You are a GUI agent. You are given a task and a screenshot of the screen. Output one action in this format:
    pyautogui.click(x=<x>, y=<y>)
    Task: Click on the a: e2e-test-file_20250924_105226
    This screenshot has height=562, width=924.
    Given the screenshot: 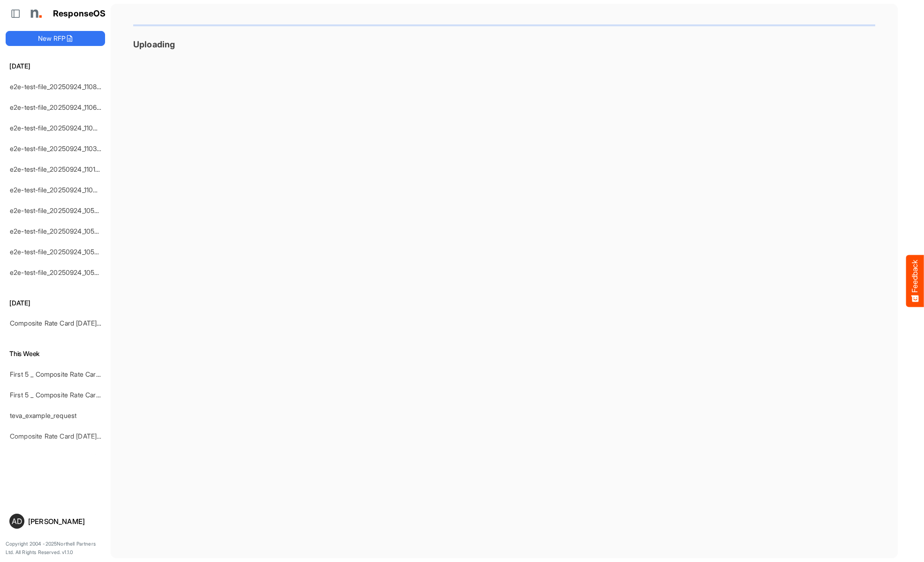 What is the action you would take?
    pyautogui.click(x=58, y=272)
    